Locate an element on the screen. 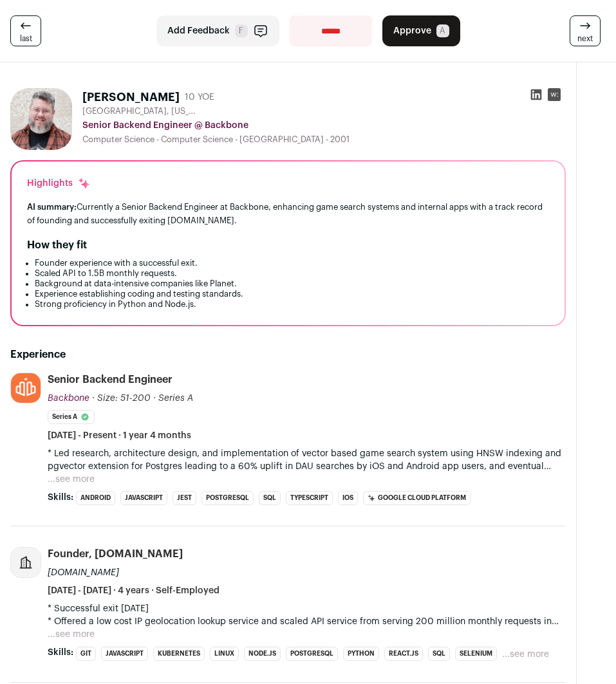  a: last is located at coordinates (25, 31).